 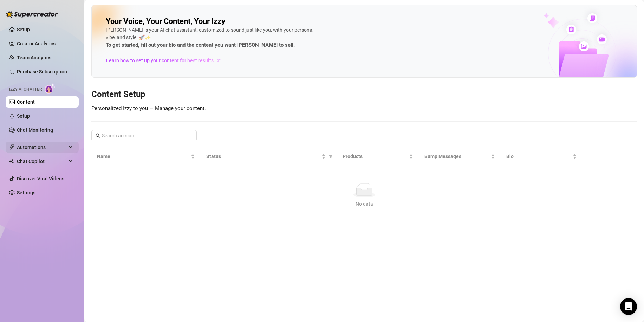 I want to click on span: Learn how to set up your content for best results, so click(x=160, y=61).